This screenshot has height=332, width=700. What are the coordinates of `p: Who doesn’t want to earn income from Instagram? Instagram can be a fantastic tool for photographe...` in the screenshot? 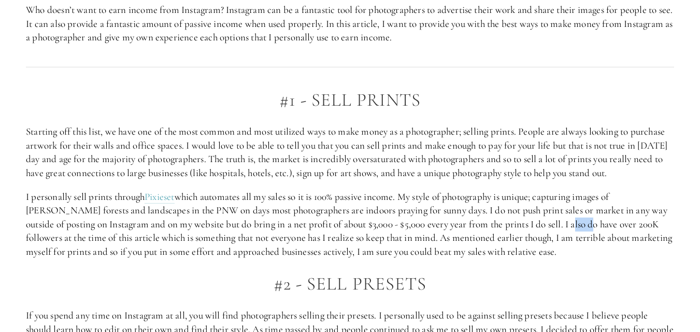 It's located at (350, 24).